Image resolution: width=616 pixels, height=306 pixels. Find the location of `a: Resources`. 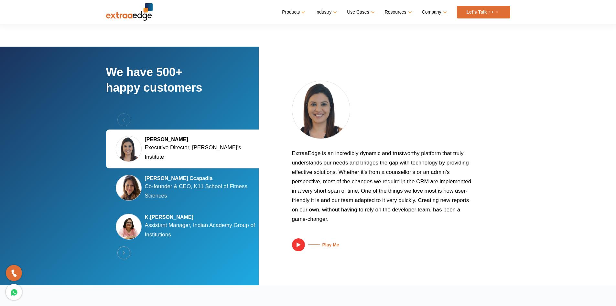

a: Resources is located at coordinates (398, 12).